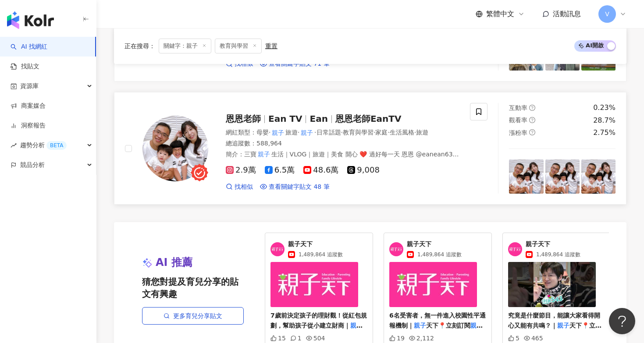 The image size is (644, 343). What do you see at coordinates (604, 108) in the screenshot?
I see `div: 0.23%` at bounding box center [604, 108].